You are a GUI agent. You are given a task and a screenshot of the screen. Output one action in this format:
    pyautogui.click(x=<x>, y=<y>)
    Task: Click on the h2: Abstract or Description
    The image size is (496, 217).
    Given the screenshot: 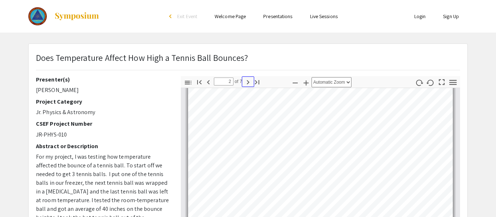 What is the action you would take?
    pyautogui.click(x=103, y=146)
    